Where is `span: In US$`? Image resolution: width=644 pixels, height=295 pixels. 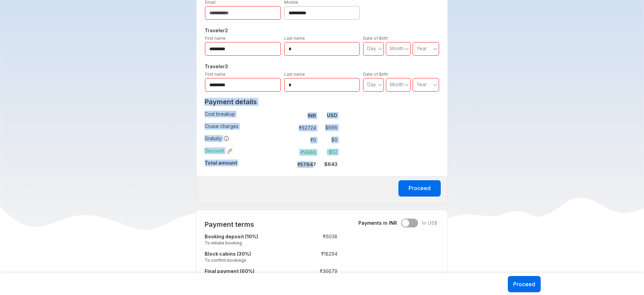 span: In US$ is located at coordinates (430, 223).